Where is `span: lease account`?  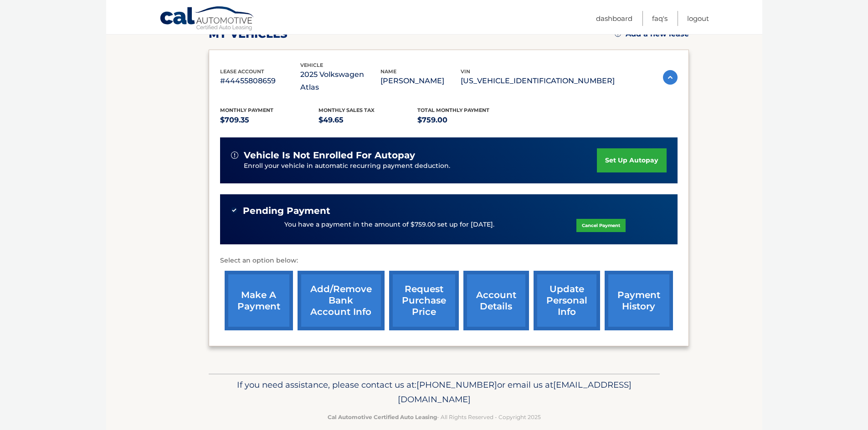
span: lease account is located at coordinates (242, 71).